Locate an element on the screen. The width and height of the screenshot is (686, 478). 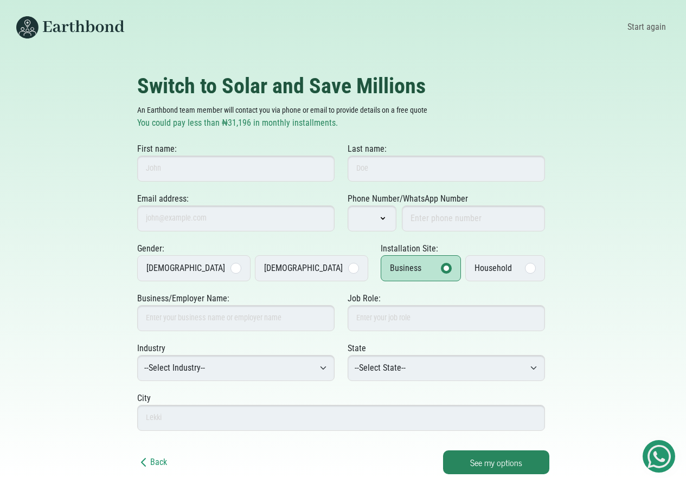
h2: Switch to Solar and Save Millions is located at coordinates (343, 86).